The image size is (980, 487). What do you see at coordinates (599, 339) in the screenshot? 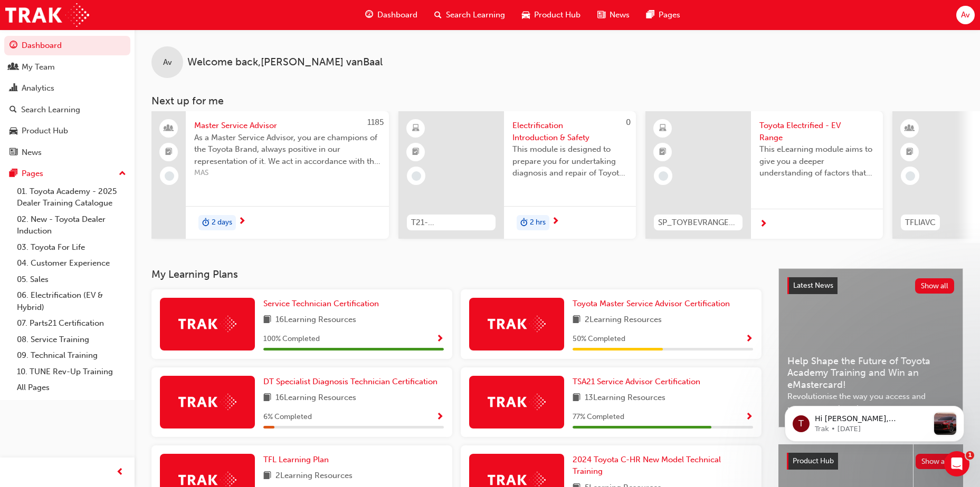
I see `span: 50 % Completed` at bounding box center [599, 339].